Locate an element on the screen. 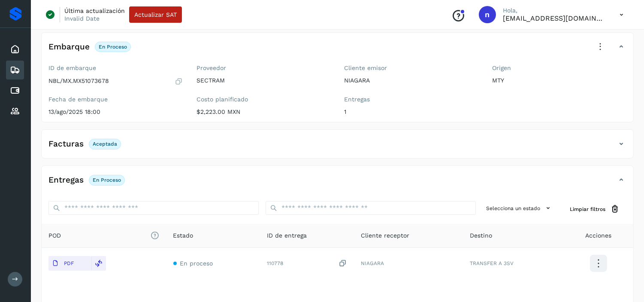 Image resolution: width=644 pixels, height=302 pixels. div: Cuentas por pagar is located at coordinates (15, 90).